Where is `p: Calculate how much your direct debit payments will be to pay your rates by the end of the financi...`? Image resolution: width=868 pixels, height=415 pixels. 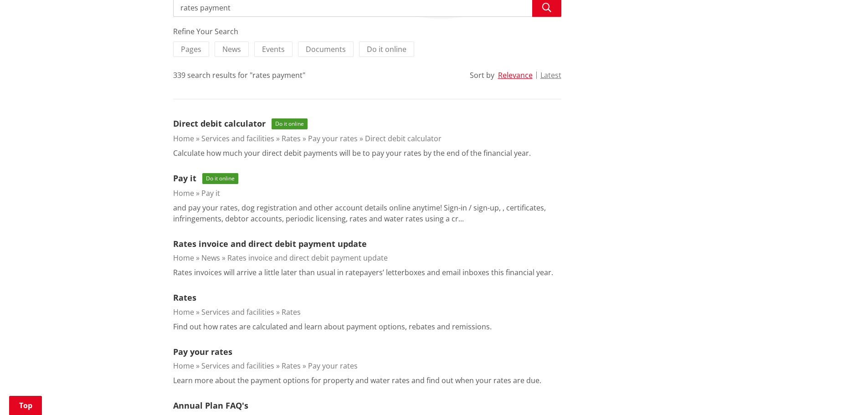 p: Calculate how much your direct debit payments will be to pay your rates by the end of the financi... is located at coordinates (352, 153).